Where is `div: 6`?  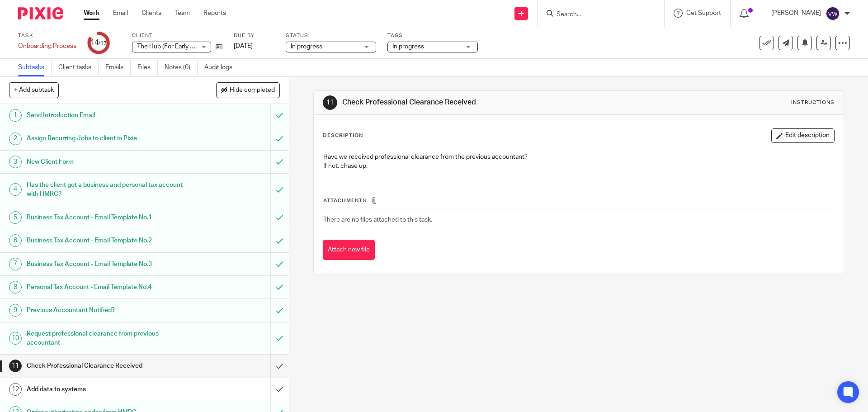
div: 6 is located at coordinates (15, 241).